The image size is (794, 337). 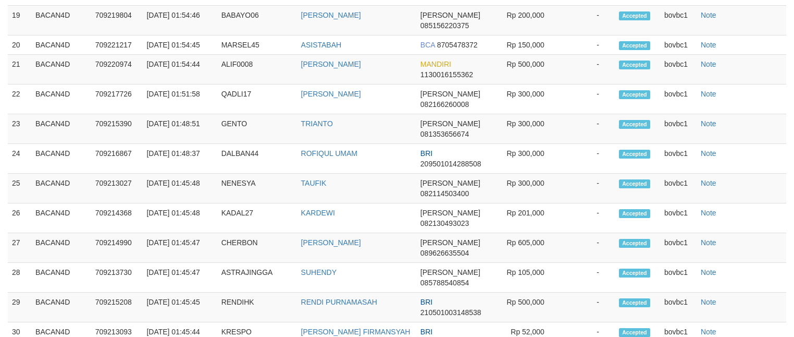 I want to click on a: KARDEWI, so click(x=318, y=213).